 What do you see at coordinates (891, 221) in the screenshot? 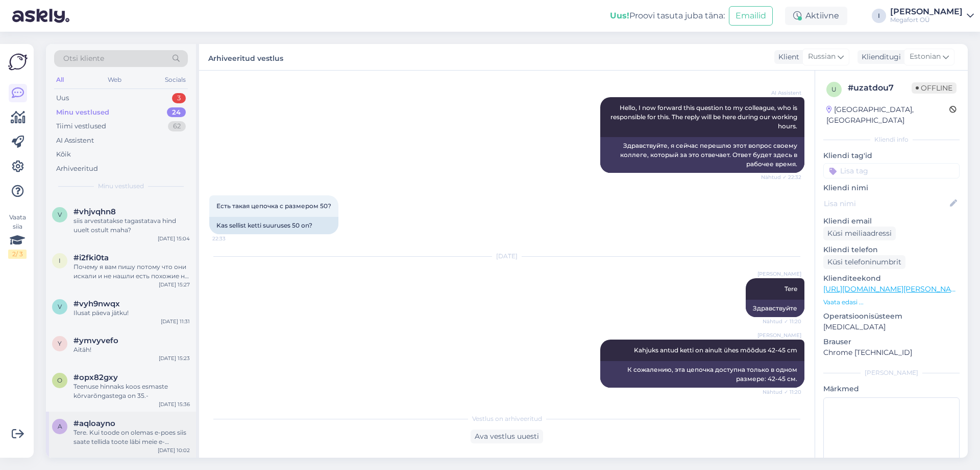
I see `p: Kliendi email` at bounding box center [891, 221].